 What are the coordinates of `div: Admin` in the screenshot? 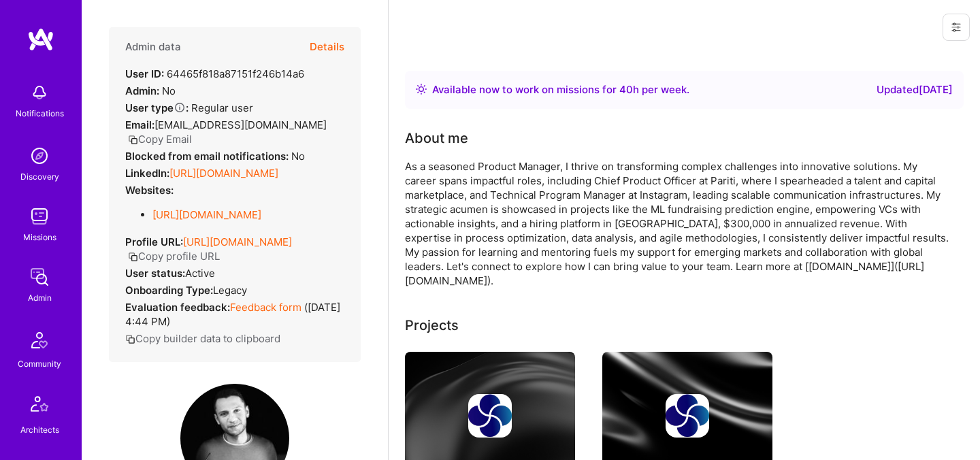 It's located at (40, 298).